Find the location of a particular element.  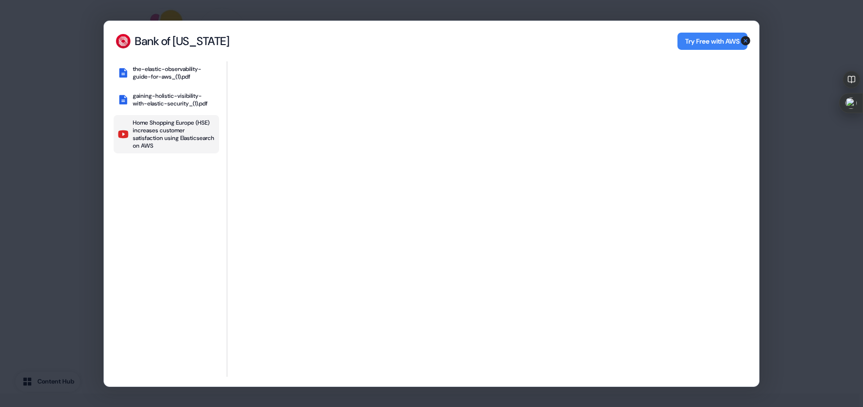

button: Home Shopping Europe (HSE) increases customer satisfaction using Elasticsearch on AWS is located at coordinates (166, 134).